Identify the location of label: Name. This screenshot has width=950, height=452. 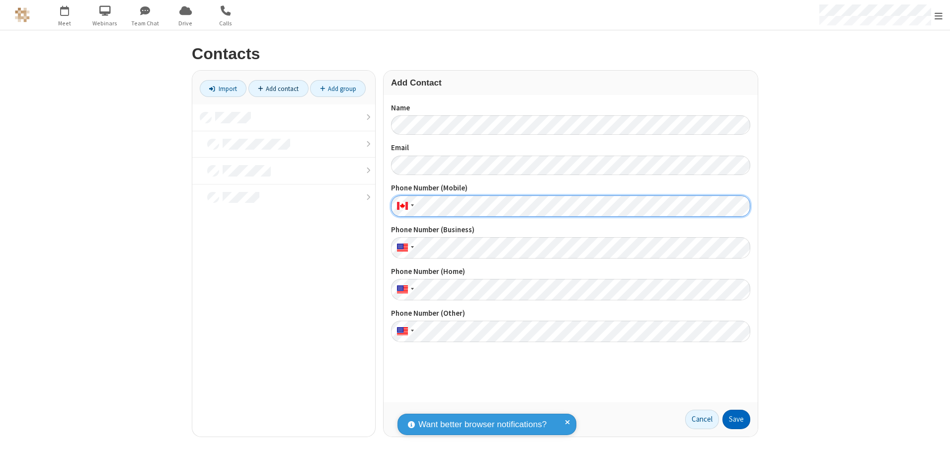
(571, 108).